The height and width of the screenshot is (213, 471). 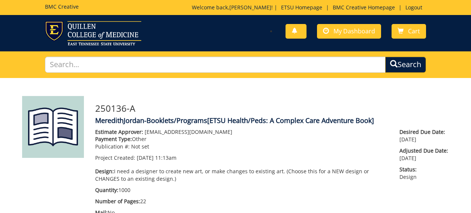 What do you see at coordinates (107, 190) in the screenshot?
I see `span: Quantity:` at bounding box center [107, 190].